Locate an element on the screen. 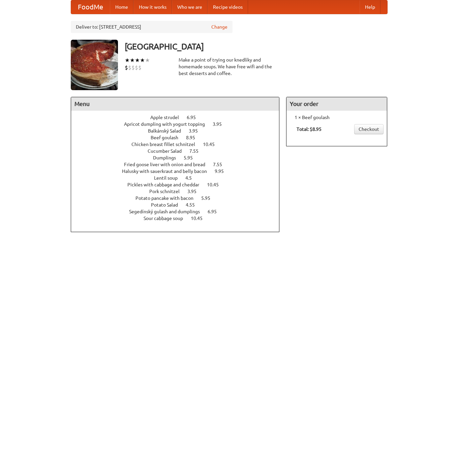 This screenshot has height=476, width=458. a: Pork schnitzel 3.95 is located at coordinates (179, 192).